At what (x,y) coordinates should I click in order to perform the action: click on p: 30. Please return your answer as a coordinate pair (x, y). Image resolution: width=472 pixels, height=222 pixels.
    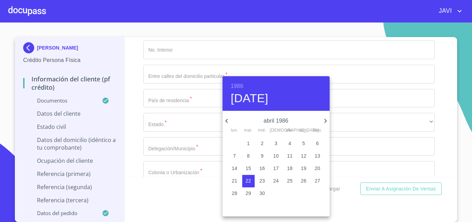
    Looking at the image, I should click on (262, 193).